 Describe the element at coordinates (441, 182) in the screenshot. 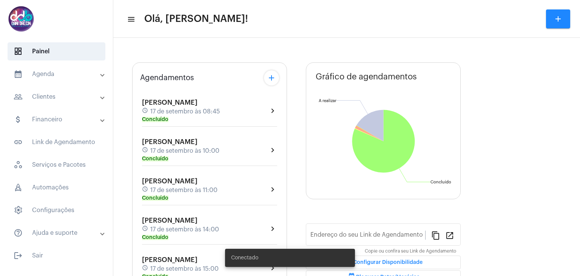

I see `text: Concluído` at that location.